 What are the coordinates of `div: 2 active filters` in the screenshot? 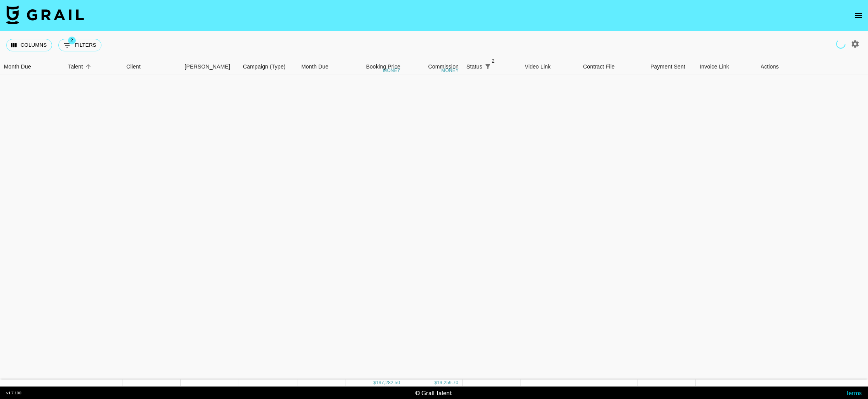 It's located at (488, 67).